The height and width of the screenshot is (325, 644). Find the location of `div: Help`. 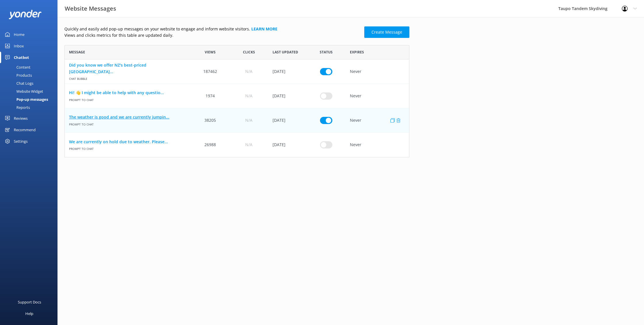

div: Help is located at coordinates (30, 314).